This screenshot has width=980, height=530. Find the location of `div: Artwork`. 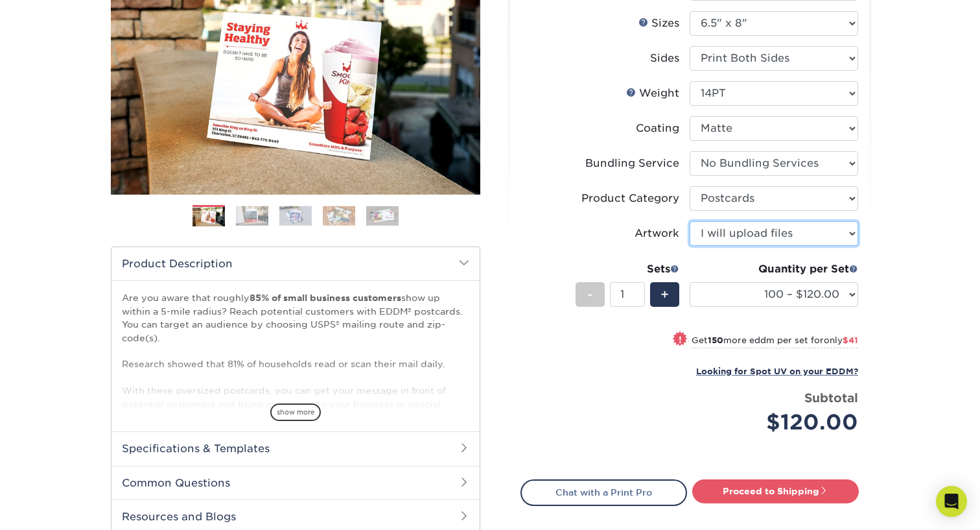

div: Artwork is located at coordinates (657, 233).